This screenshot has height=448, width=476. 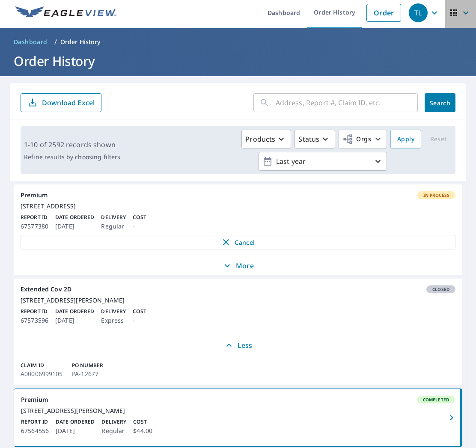 I want to click on div: TL, so click(x=418, y=13).